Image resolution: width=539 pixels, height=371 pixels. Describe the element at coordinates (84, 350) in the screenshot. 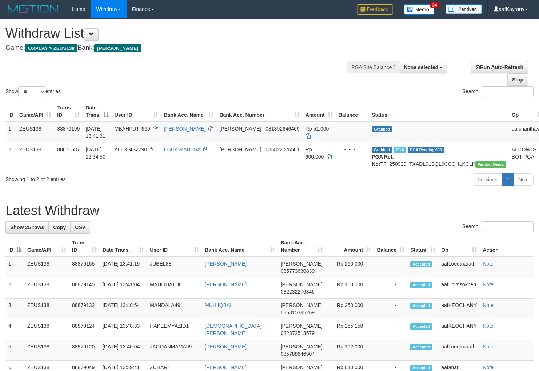

I see `td: 88879120` at that location.